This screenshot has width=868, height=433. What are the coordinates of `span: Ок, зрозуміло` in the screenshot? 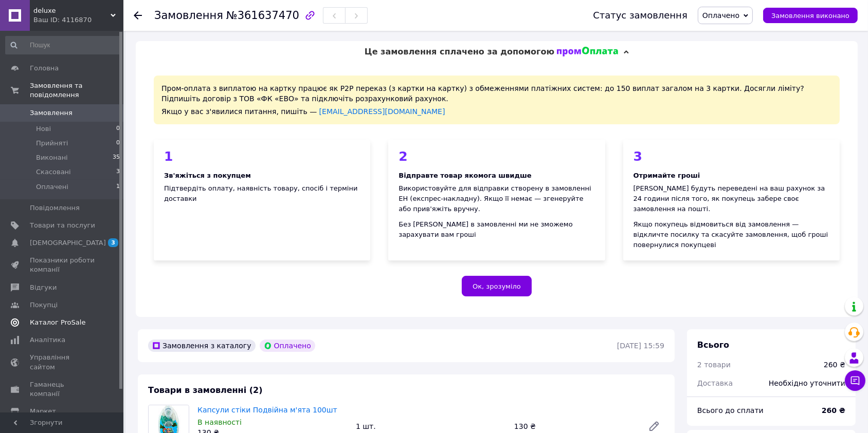 It's located at (497, 286).